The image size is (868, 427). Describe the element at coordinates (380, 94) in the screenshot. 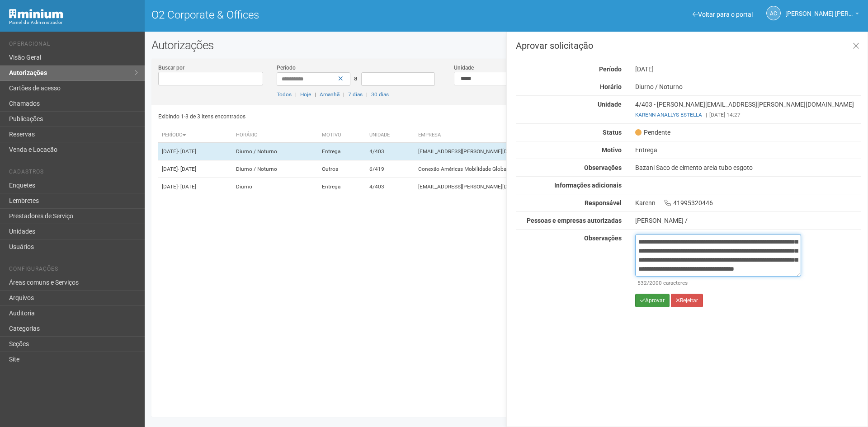

I see `a: 30 dias` at that location.